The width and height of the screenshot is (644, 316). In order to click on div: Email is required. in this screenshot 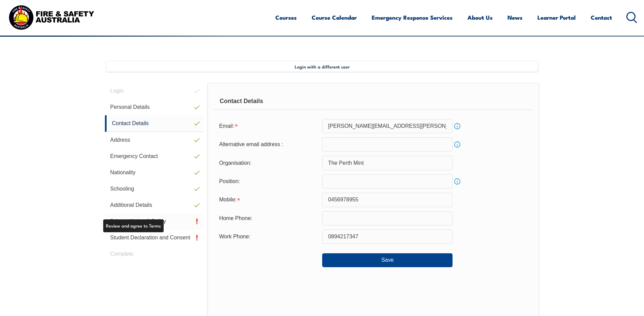, I will do `click(268, 126)`.